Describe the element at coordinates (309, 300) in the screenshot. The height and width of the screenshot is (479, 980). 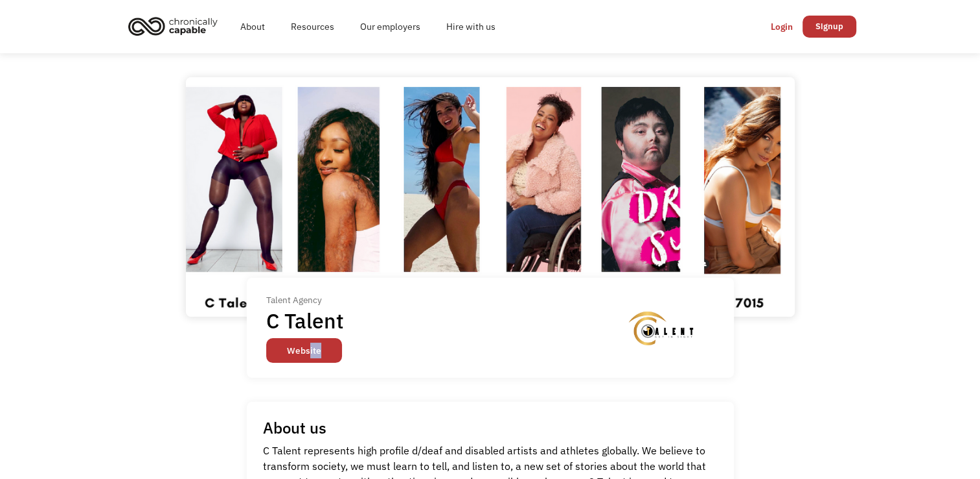
I see `div: Talent Agency` at that location.